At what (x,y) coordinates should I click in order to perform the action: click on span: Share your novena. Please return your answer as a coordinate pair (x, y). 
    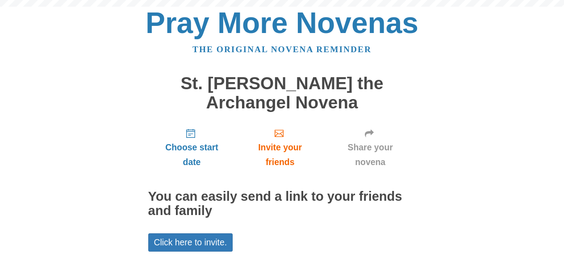
    Looking at the image, I should click on (370, 155).